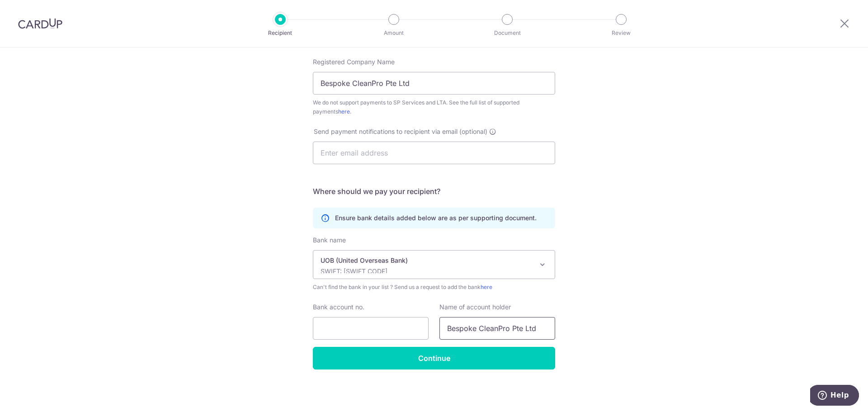 This screenshot has width=868, height=412. I want to click on div: We do not support payments to SP Services and LTA. See the full list of supported payments ., so click(434, 107).